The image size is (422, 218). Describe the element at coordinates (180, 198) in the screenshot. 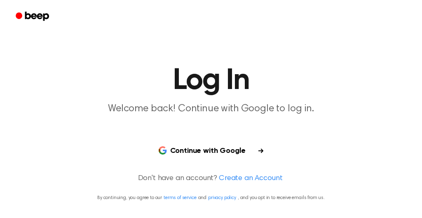

I see `a: terms of service` at that location.